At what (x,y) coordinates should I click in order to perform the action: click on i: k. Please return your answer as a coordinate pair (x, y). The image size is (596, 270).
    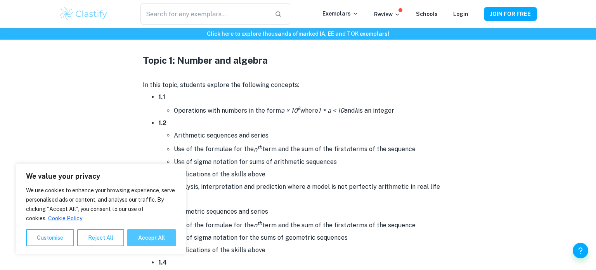
    Looking at the image, I should click on (356, 110).